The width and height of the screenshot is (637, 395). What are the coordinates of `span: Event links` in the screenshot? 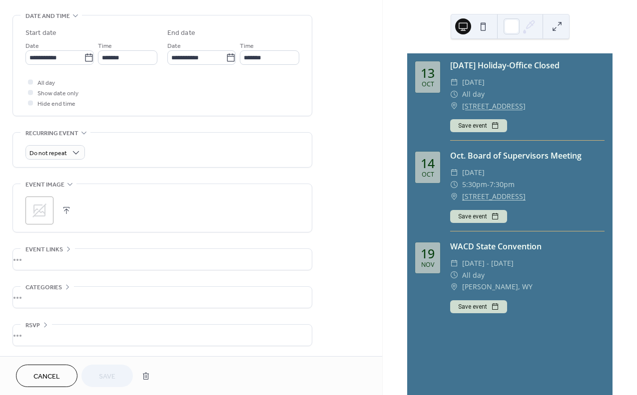 It's located at (44, 250).